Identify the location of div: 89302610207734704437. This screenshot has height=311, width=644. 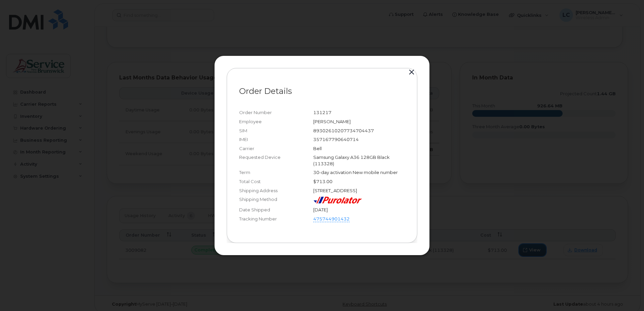
(359, 130).